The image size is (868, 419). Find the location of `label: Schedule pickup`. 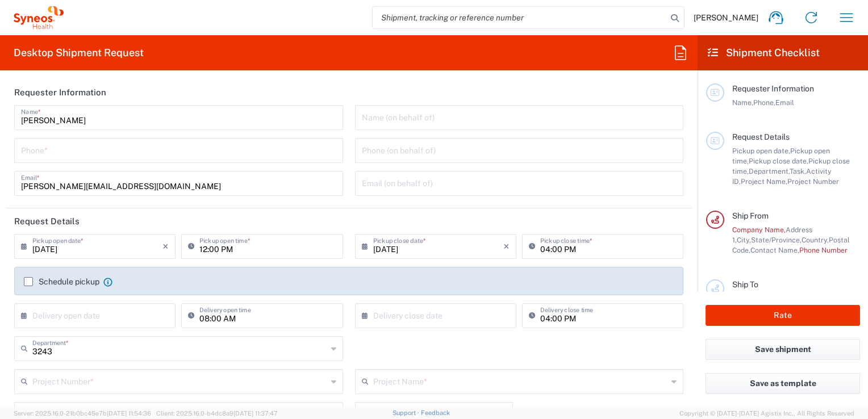

label: Schedule pickup is located at coordinates (62, 282).